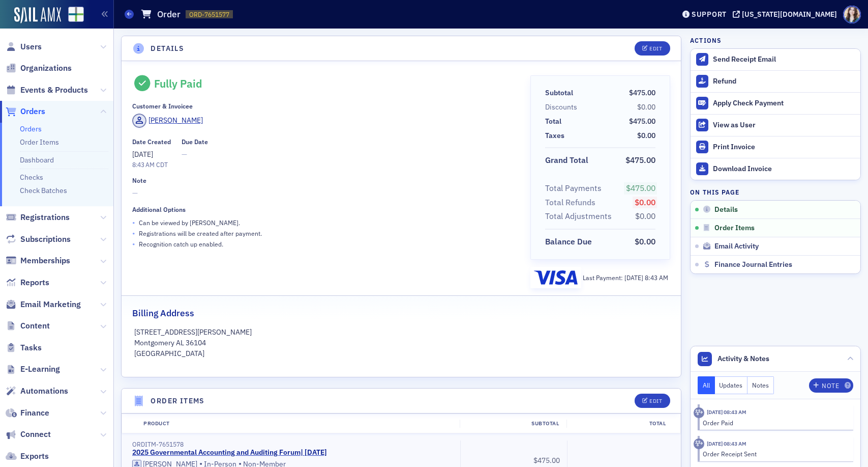 Image resolution: width=868 pixels, height=467 pixels. I want to click on p: Montgomery AL 36104, so click(401, 343).